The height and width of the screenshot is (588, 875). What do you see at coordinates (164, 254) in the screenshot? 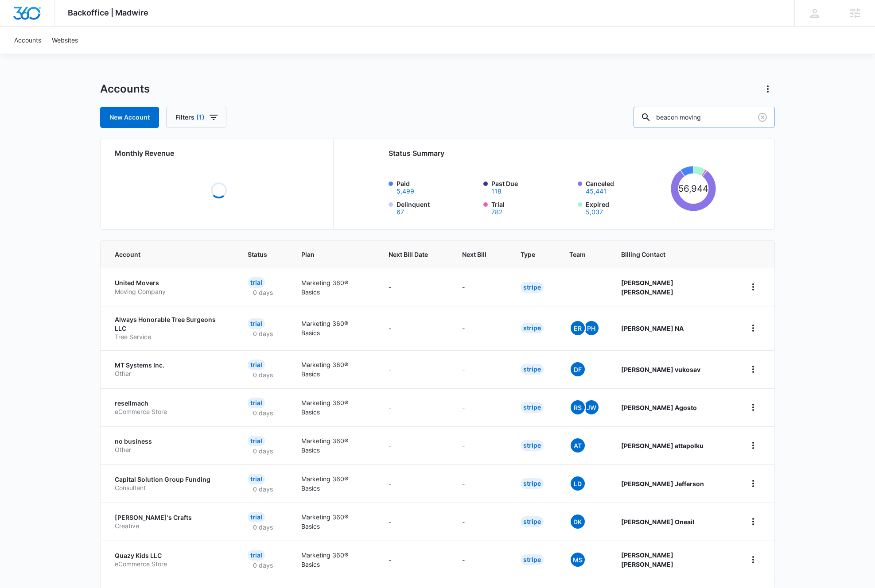
I see `span: Account` at bounding box center [164, 254].